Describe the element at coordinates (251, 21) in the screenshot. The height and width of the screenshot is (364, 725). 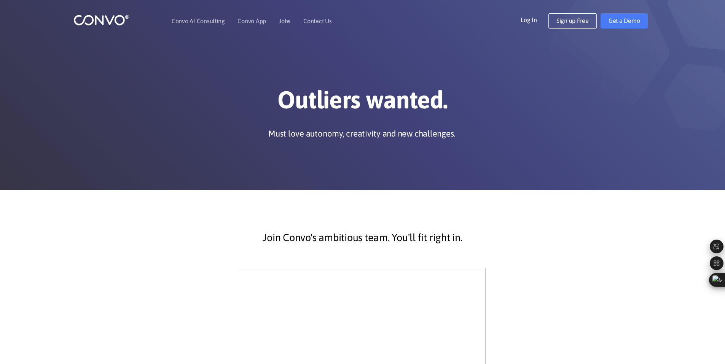
I see `a: Convo App` at that location.